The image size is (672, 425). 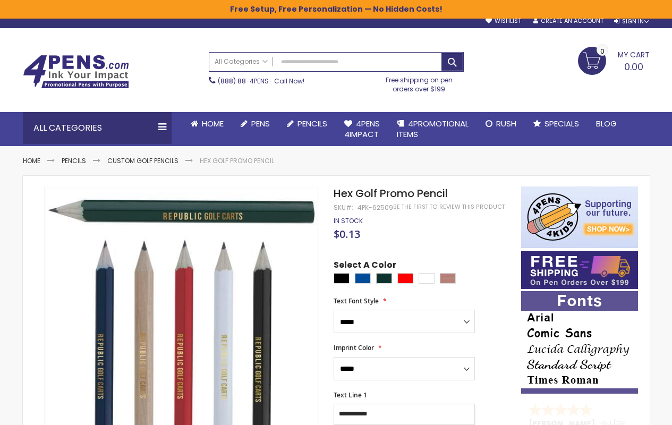 What do you see at coordinates (634, 66) in the screenshot?
I see `span: 0.00` at bounding box center [634, 66].